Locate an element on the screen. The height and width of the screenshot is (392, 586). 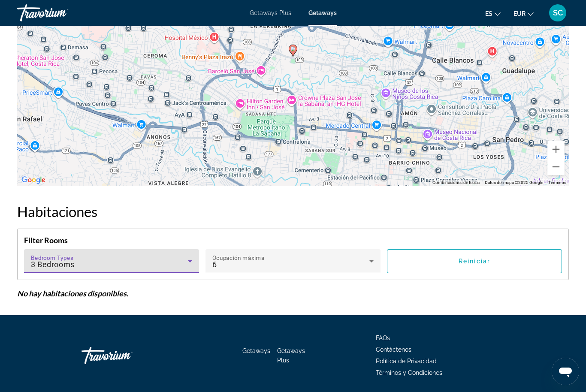
span: es is located at coordinates (488, 13).